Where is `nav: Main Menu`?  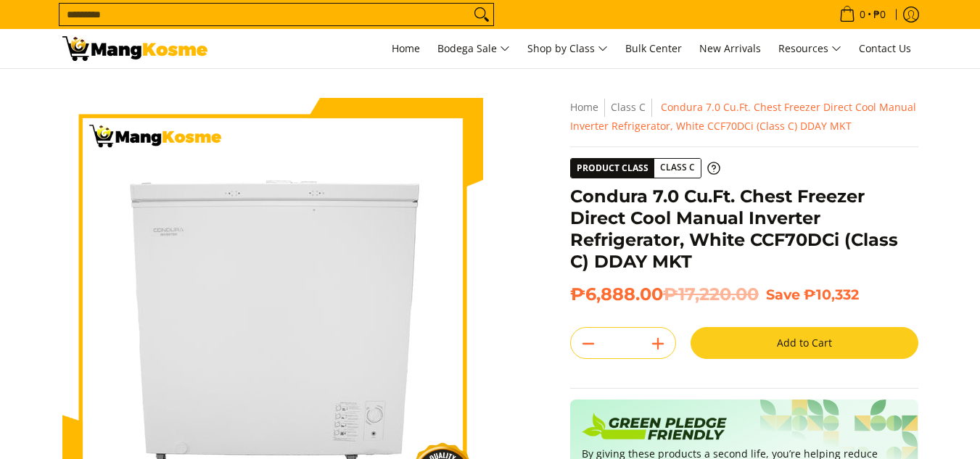 nav: Main Menu is located at coordinates (570, 48).